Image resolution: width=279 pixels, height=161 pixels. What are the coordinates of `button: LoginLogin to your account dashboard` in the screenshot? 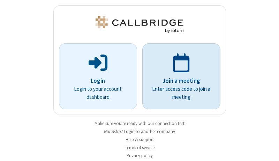 It's located at (98, 76).